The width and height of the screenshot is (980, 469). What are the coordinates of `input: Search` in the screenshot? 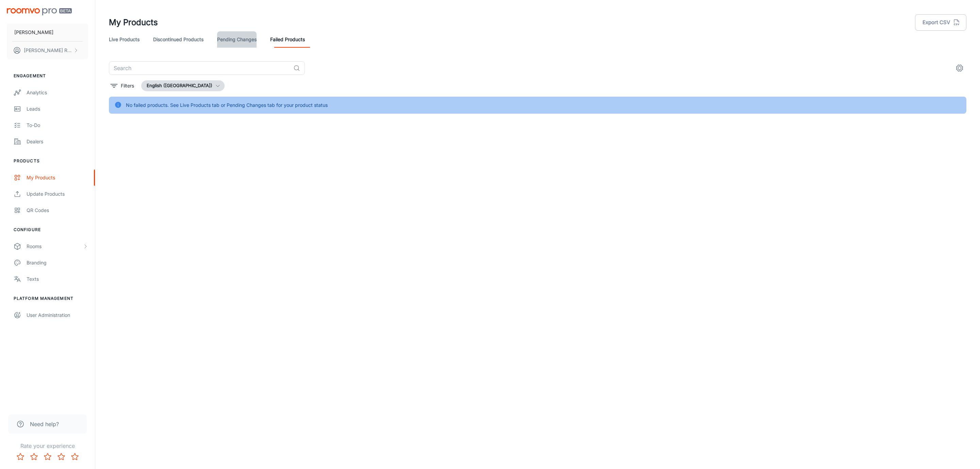 It's located at (200, 68).